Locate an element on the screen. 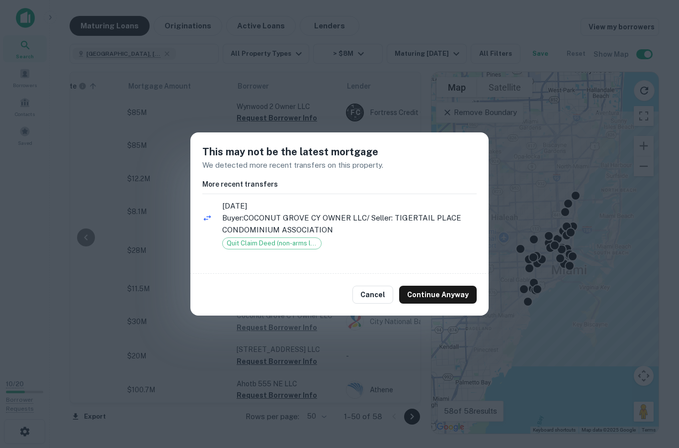 This screenshot has height=448, width=679. button: Cancel is located at coordinates (373, 294).